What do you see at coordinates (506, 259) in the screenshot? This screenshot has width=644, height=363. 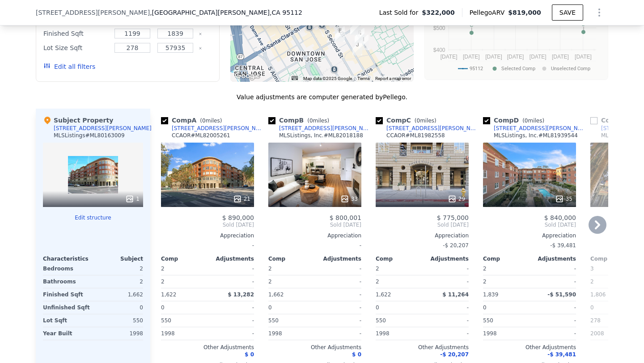 I see `div: Comp` at bounding box center [506, 259].